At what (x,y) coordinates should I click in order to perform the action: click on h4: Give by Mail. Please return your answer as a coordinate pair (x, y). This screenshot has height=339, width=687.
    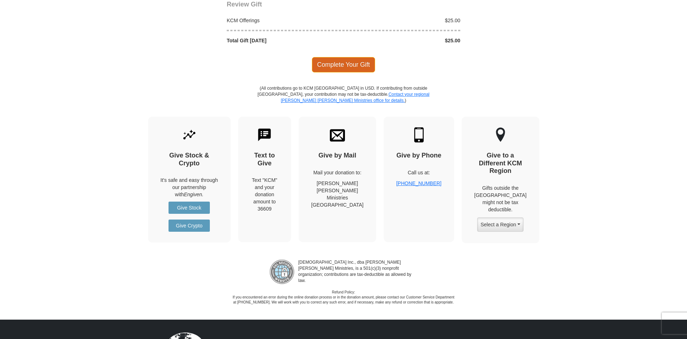
    Looking at the image, I should click on (337, 156).